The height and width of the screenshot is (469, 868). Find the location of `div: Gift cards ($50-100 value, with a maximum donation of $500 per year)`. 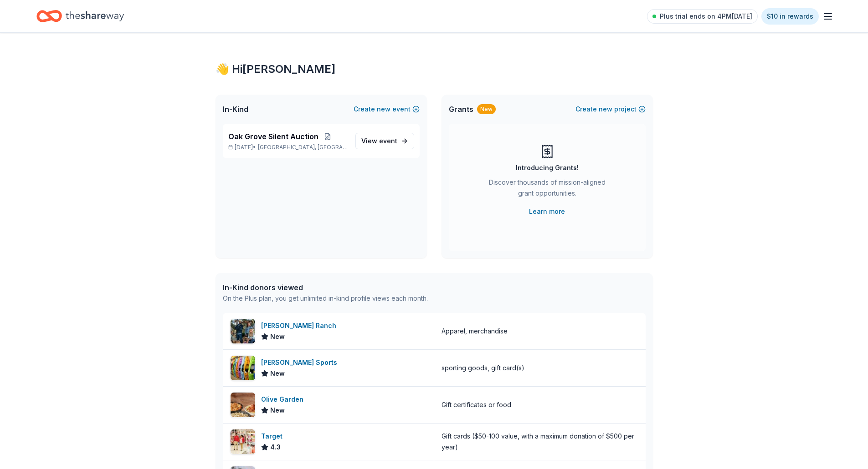

div: Gift cards ($50-100 value, with a maximum donation of $500 per year) is located at coordinates (540, 442).